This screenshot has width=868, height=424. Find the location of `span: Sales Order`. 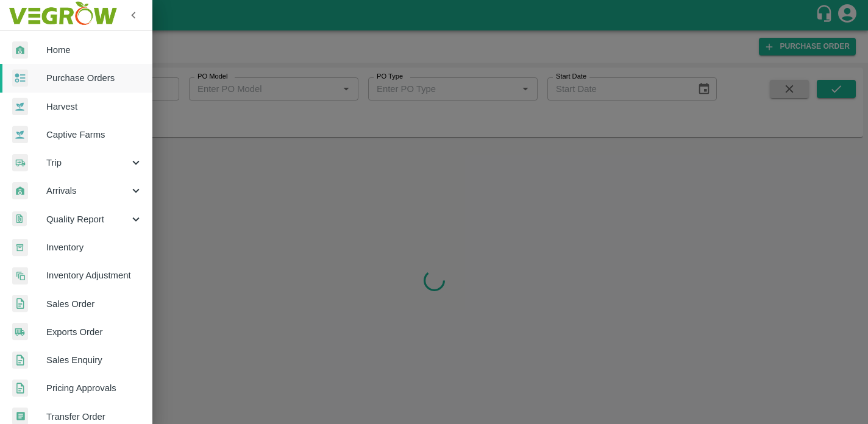

span: Sales Order is located at coordinates (95, 304).